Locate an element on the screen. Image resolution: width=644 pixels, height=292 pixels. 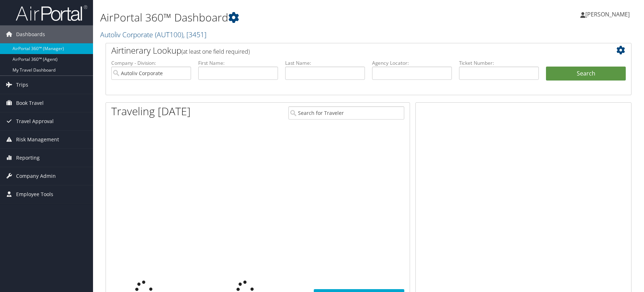
span: ( AUT100 ) is located at coordinates (169, 34).